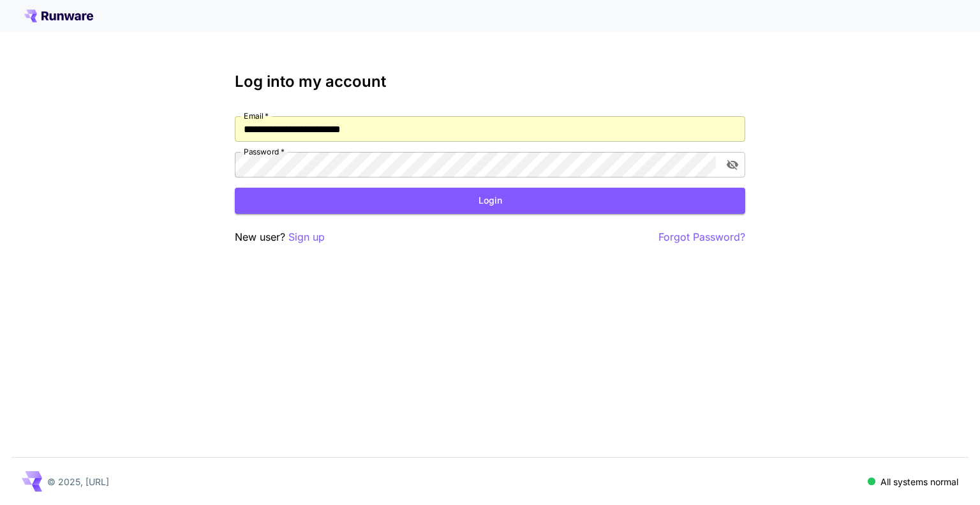  I want to click on button: Login, so click(490, 201).